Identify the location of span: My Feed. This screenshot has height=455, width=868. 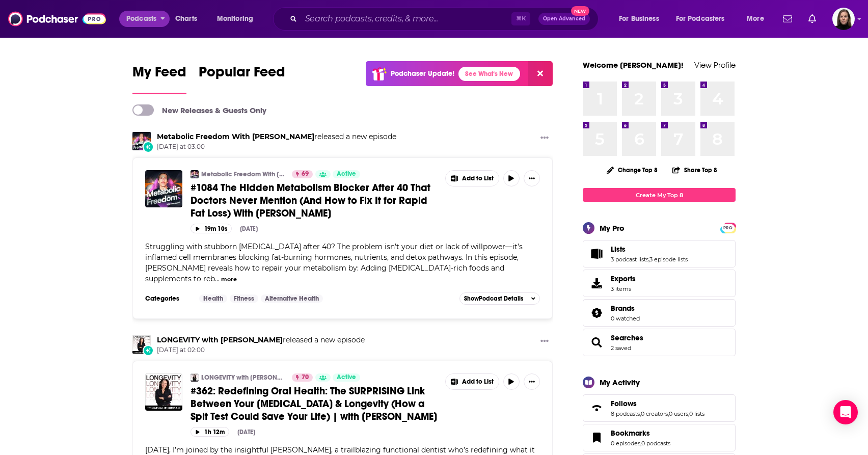
(159, 75).